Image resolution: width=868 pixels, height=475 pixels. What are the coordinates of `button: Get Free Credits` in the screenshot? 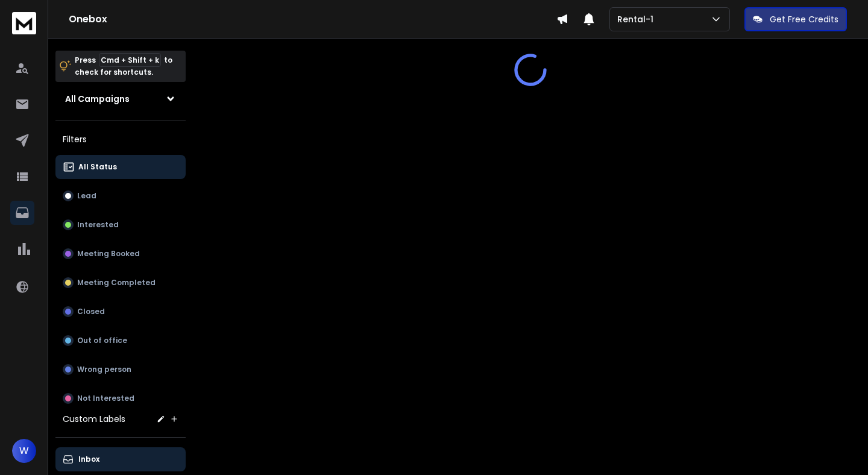 It's located at (796, 19).